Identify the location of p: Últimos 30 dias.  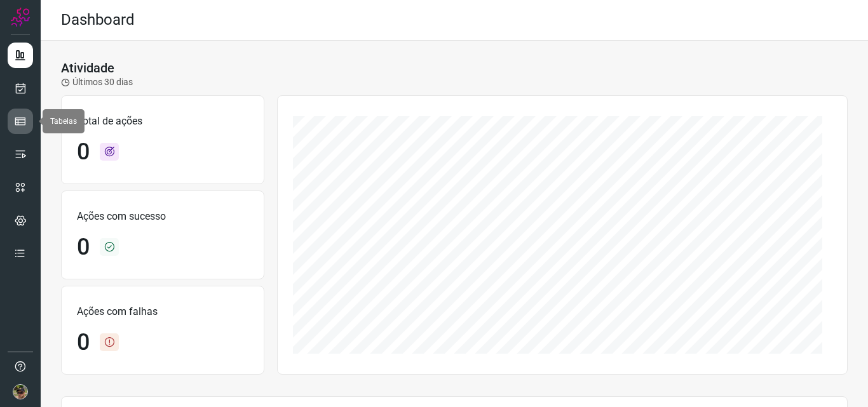
(96, 82).